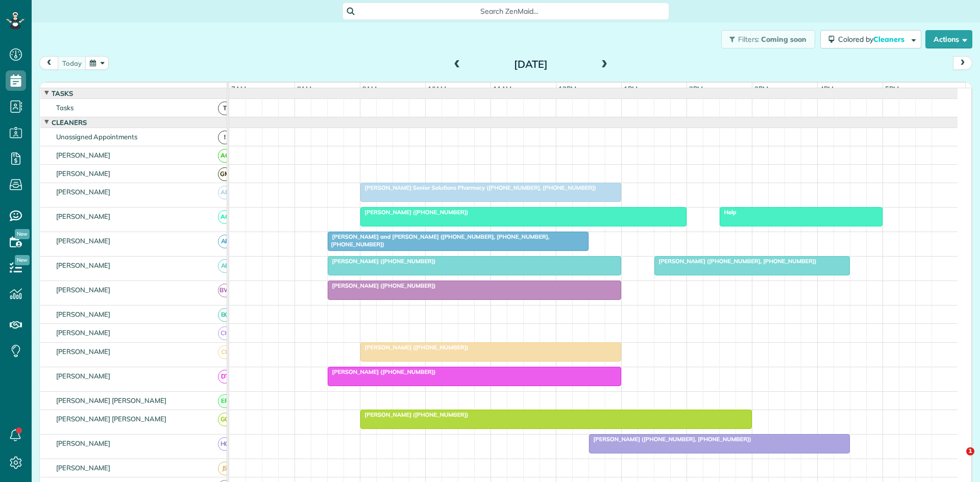  What do you see at coordinates (949, 39) in the screenshot?
I see `button: Actions` at bounding box center [949, 39].